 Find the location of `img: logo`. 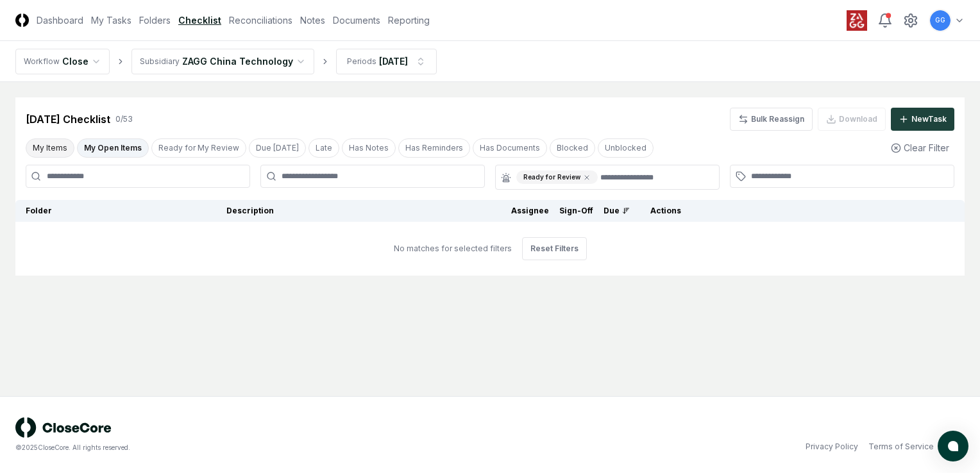

img: logo is located at coordinates (64, 428).